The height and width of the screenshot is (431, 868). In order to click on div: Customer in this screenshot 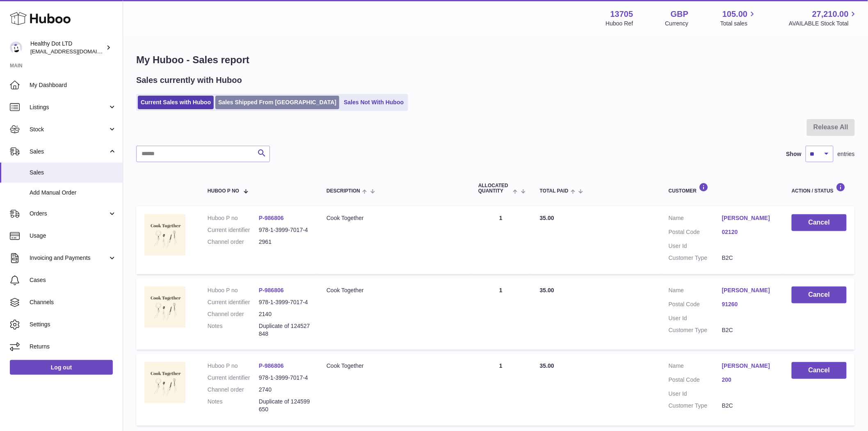, I will do `click(722, 188)`.